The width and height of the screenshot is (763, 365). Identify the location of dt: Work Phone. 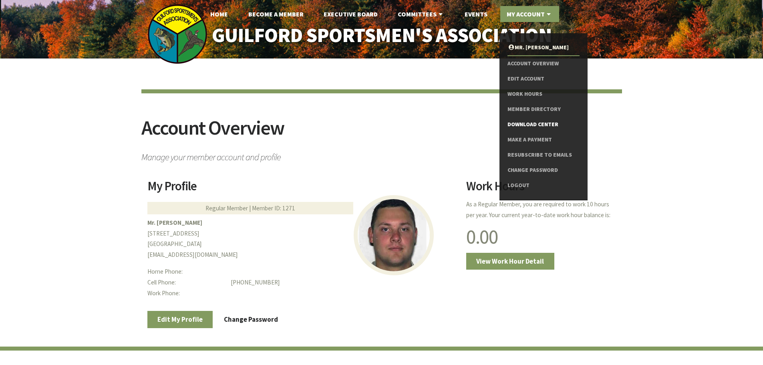
(186, 293).